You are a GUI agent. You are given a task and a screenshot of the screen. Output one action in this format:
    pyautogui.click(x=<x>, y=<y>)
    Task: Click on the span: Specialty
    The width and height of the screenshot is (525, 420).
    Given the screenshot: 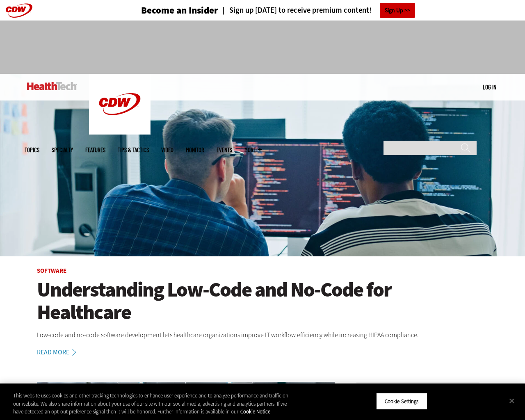 What is the action you would take?
    pyautogui.click(x=63, y=150)
    